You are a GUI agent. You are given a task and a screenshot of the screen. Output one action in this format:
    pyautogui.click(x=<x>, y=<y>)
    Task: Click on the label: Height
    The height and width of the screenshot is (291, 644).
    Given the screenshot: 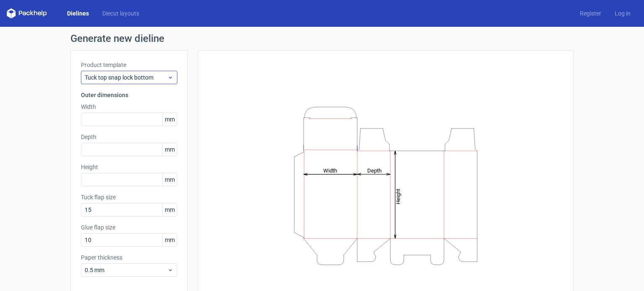 What is the action you would take?
    pyautogui.click(x=129, y=167)
    